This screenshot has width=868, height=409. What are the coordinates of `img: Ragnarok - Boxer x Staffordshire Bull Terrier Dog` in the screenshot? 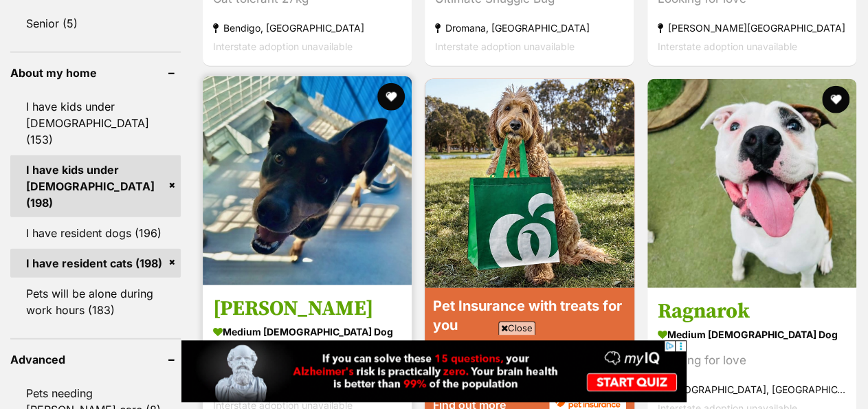 It's located at (752, 183).